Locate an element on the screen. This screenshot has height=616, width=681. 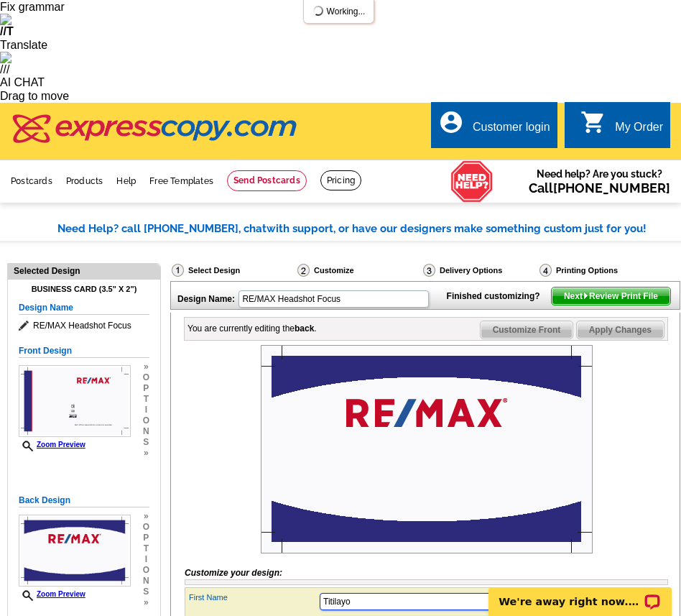
span: Call is located at coordinates (599, 187).